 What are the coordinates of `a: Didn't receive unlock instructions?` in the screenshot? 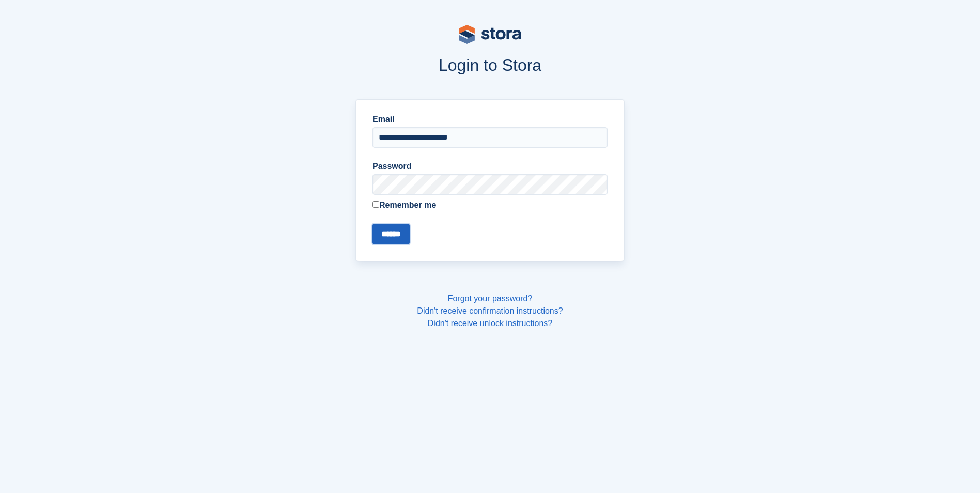 It's located at (490, 323).